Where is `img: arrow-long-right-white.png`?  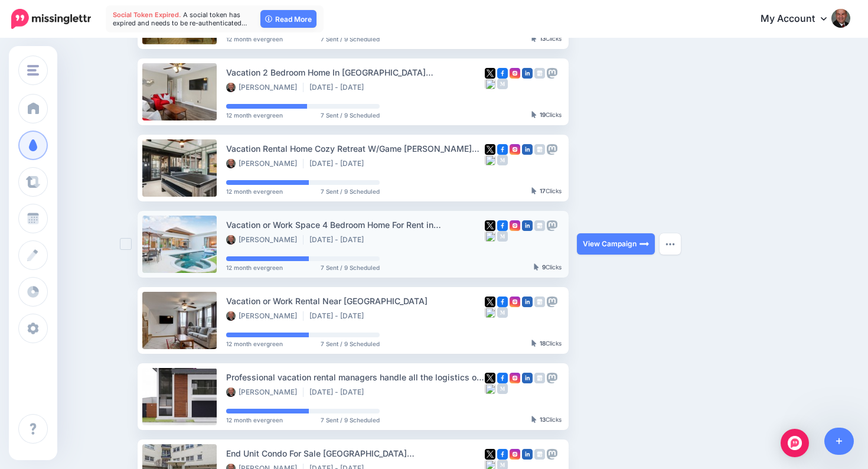
img: arrow-long-right-white.png is located at coordinates (644, 244).